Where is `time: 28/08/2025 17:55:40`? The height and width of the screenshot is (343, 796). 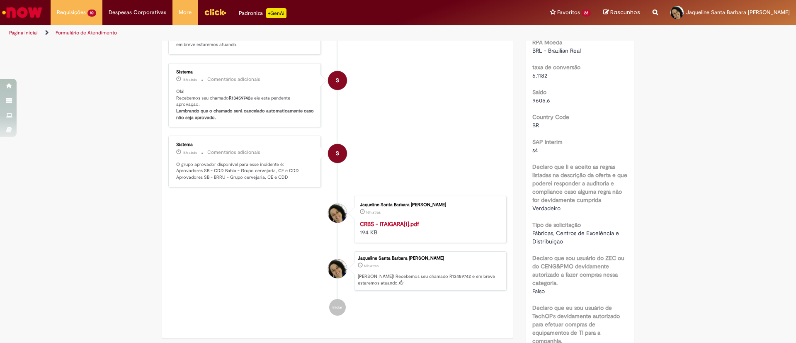 time: 28/08/2025 17:55:40 is located at coordinates (189, 80).